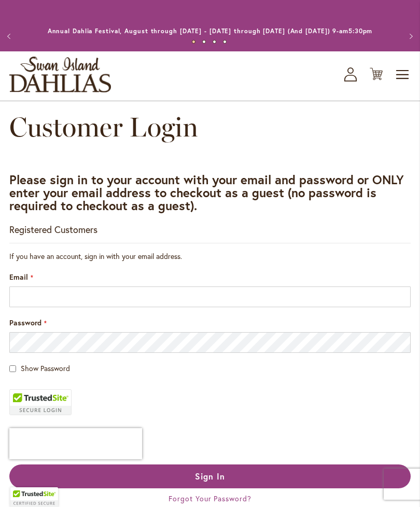  I want to click on button: Next, so click(410, 36).